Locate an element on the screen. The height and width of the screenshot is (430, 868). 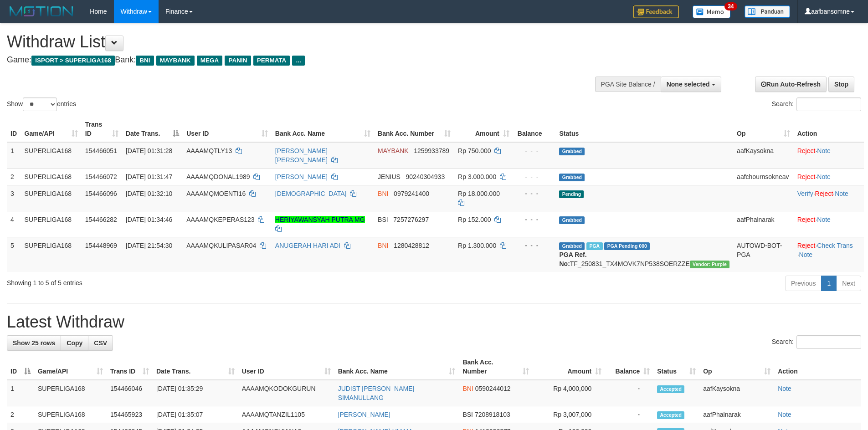
td: aafchournsokneav is located at coordinates (763, 176).